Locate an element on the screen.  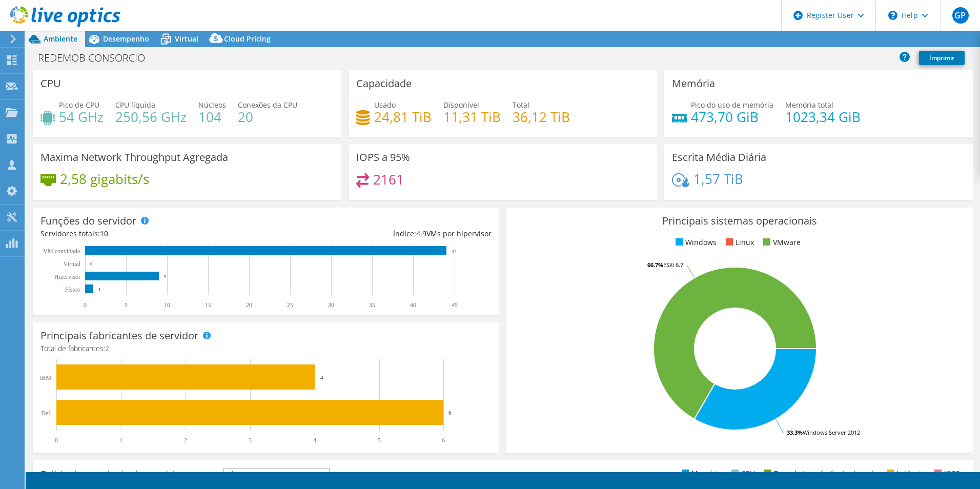
text: Dell is located at coordinates (46, 413).